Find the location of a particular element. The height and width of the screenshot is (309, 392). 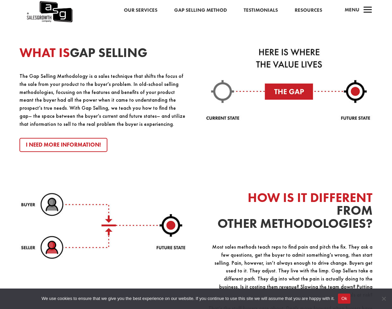

a: I Need More Information! is located at coordinates (63, 145).